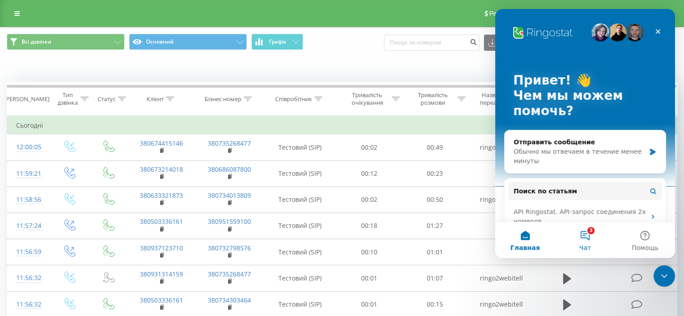  I want to click on a: 380732798576, so click(229, 248).